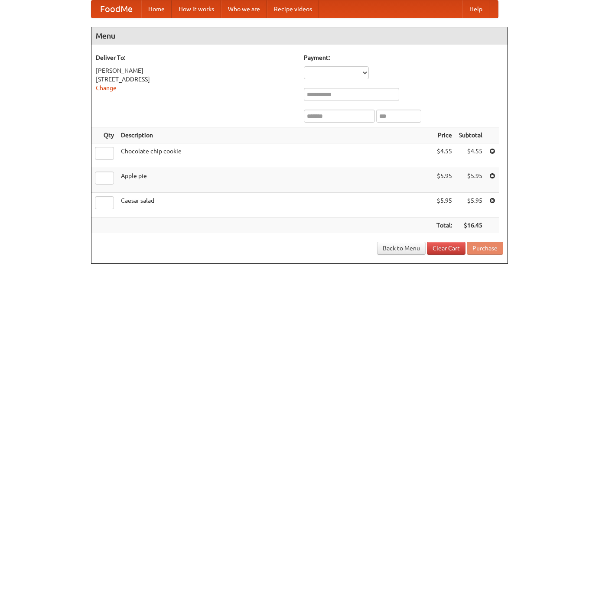 Image resolution: width=589 pixels, height=613 pixels. Describe the element at coordinates (446, 248) in the screenshot. I see `a: Clear Cart` at that location.